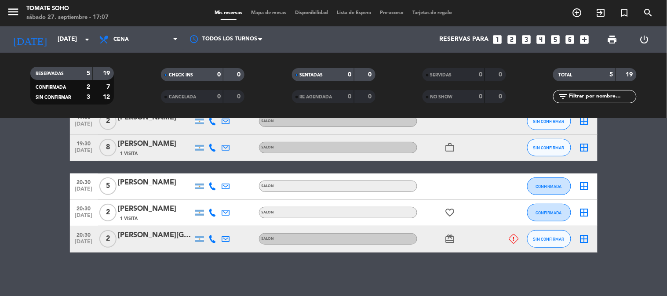  What do you see at coordinates (84, 143) in the screenshot?
I see `span: 19:30` at bounding box center [84, 143].